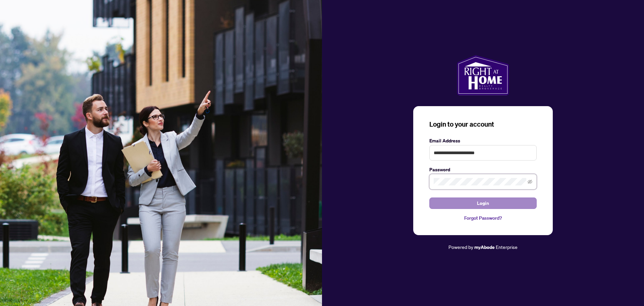  I want to click on span: Powered by, so click(461, 247).